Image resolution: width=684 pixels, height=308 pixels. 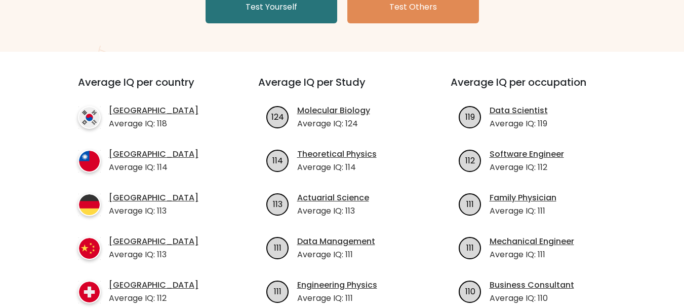 What do you see at coordinates (532, 241) in the screenshot?
I see `a: Mechanical Engineer` at bounding box center [532, 241].